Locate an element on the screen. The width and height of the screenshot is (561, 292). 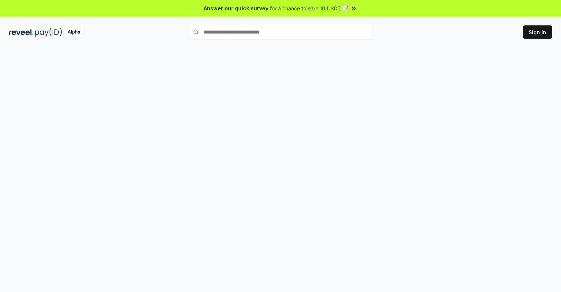
img: reveel_dark is located at coordinates (21, 32).